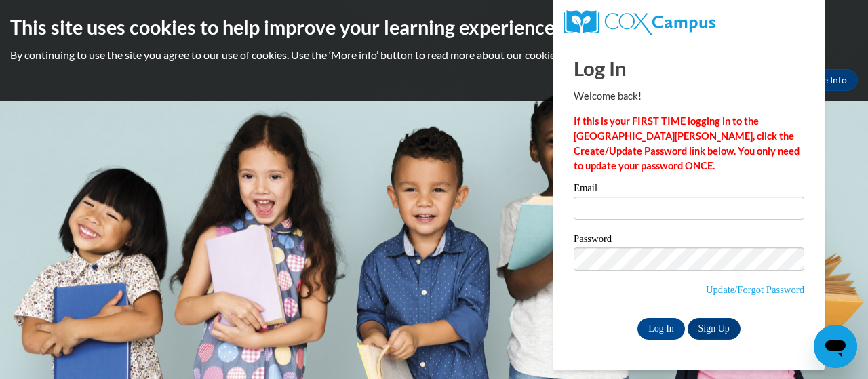  What do you see at coordinates (689, 68) in the screenshot?
I see `h1: Log In` at bounding box center [689, 68].